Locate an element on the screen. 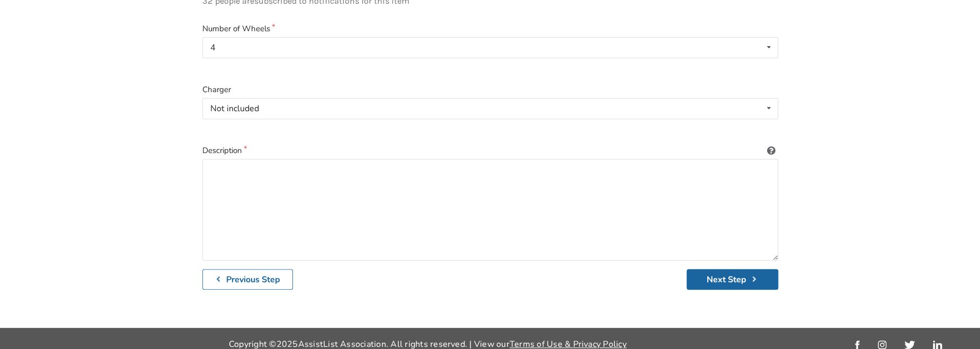 This screenshot has height=349, width=980. img: facebook_link is located at coordinates (857, 344).